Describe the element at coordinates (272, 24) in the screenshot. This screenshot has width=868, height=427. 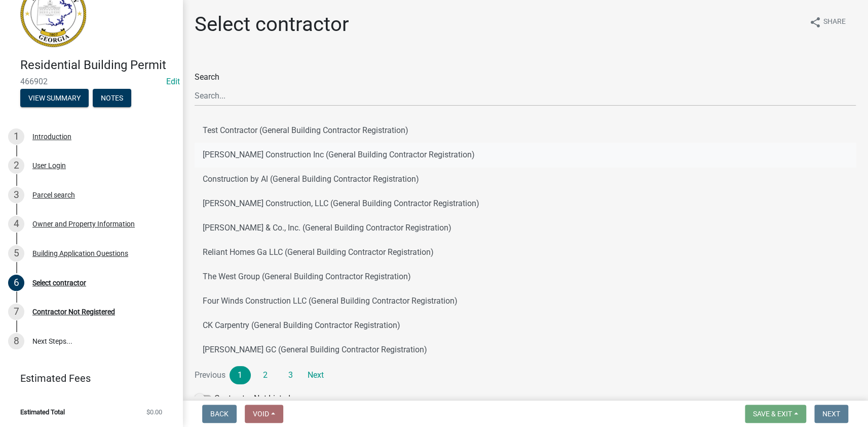
I see `h1: Select contractor` at that location.